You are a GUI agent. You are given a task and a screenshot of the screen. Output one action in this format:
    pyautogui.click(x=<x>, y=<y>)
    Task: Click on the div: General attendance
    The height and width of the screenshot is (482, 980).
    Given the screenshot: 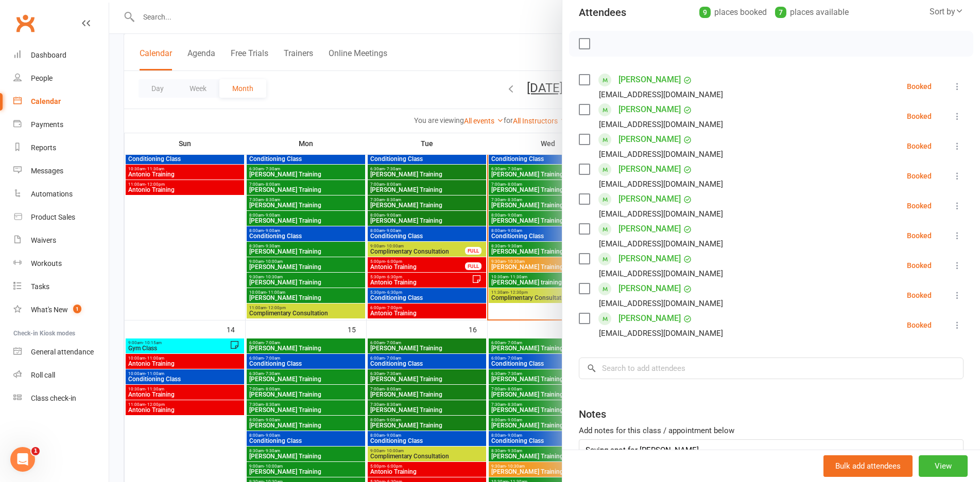 What is the action you would take?
    pyautogui.click(x=62, y=352)
    